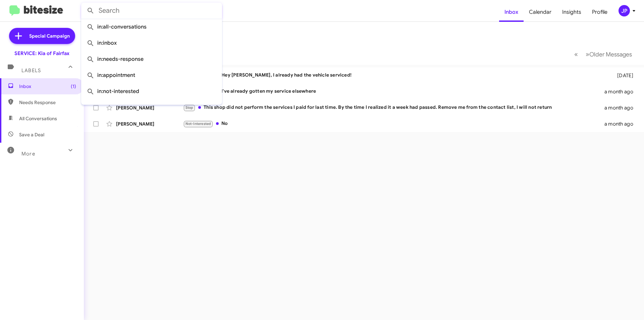  I want to click on a: Inbox, so click(512, 12).